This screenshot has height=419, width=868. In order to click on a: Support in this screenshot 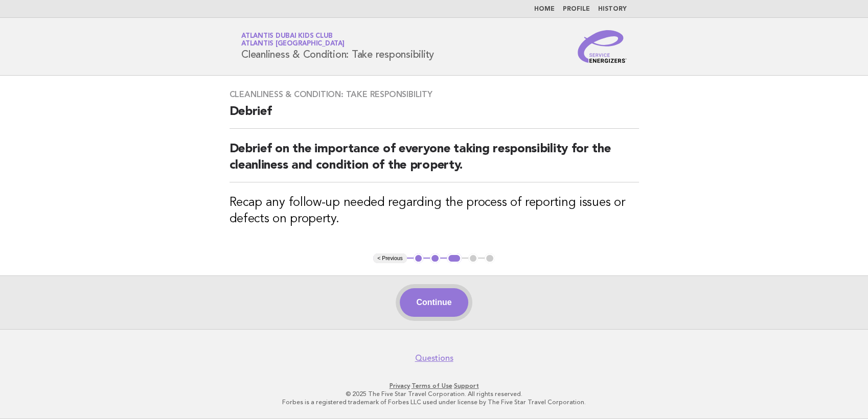, I will do `click(466, 386)`.